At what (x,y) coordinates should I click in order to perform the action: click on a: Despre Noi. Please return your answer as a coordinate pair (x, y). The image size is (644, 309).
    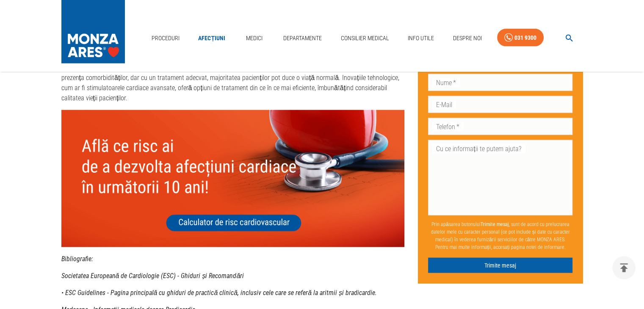
    Looking at the image, I should click on (467, 38).